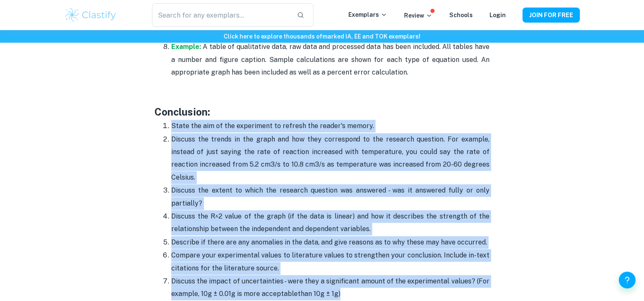  I want to click on p: Discuss the R^2 value of the graph (if the data is linear) and how it describes the strength of t..., so click(330, 223).